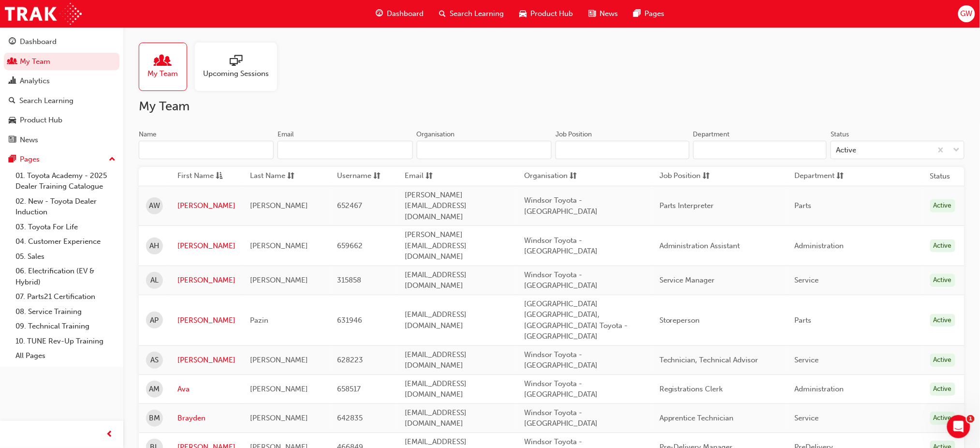 The height and width of the screenshot is (448, 980). I want to click on input: Job Position, so click(622, 150).